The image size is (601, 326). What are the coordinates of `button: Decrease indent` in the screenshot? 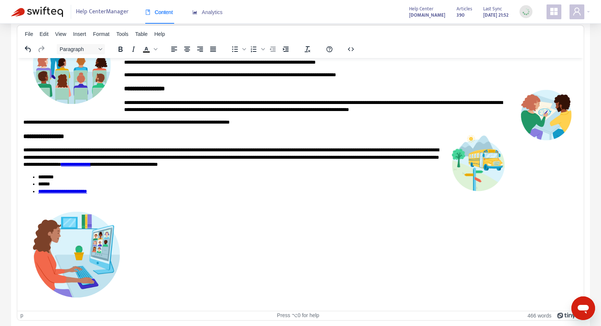 It's located at (273, 49).